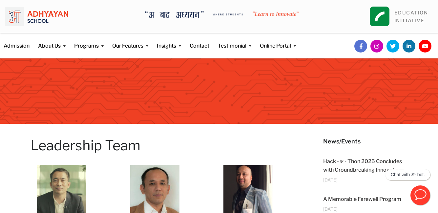  Describe the element at coordinates (62, 189) in the screenshot. I see `a: Himal Karmacharya` at that location.